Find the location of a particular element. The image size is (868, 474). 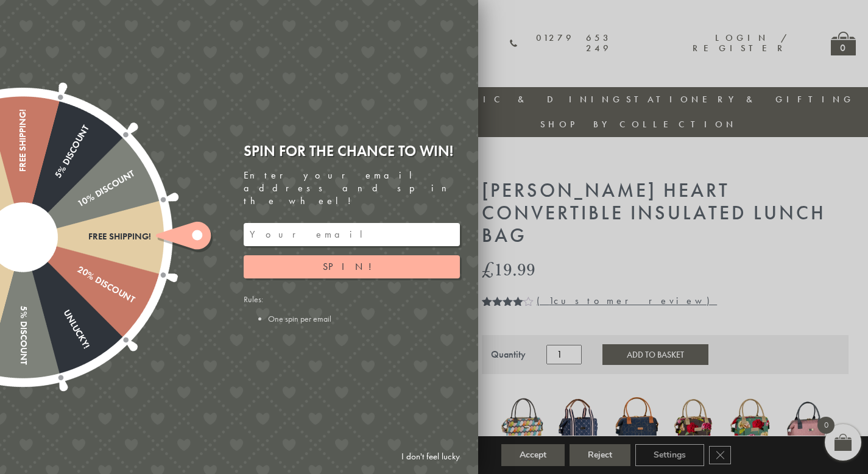

span: Spin! is located at coordinates (351, 266).